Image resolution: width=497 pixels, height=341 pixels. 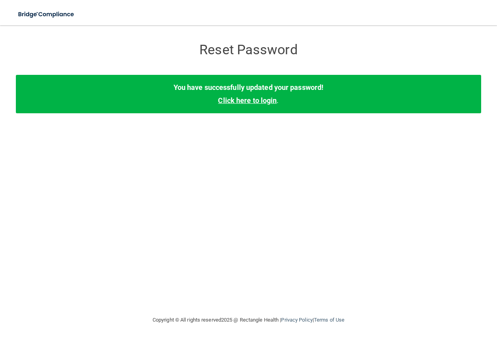 I want to click on b: You have successfully updated your password!, so click(x=249, y=87).